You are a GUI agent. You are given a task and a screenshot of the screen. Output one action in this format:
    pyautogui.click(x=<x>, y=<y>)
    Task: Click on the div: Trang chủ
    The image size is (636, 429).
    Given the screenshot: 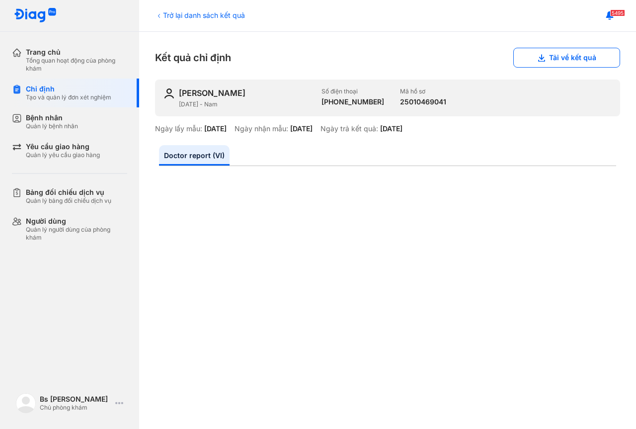 What is the action you would take?
    pyautogui.click(x=77, y=52)
    